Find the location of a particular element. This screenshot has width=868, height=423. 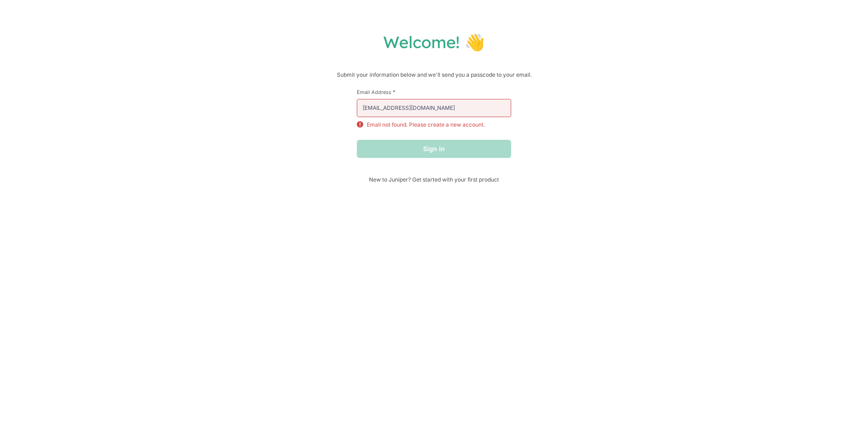

input: email@example.com is located at coordinates (434, 108).